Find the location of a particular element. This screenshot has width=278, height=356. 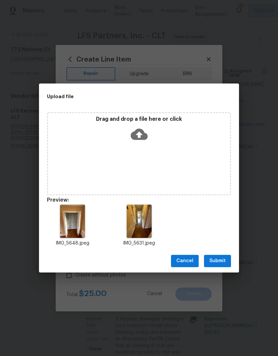

img: 9k= is located at coordinates (72, 221).